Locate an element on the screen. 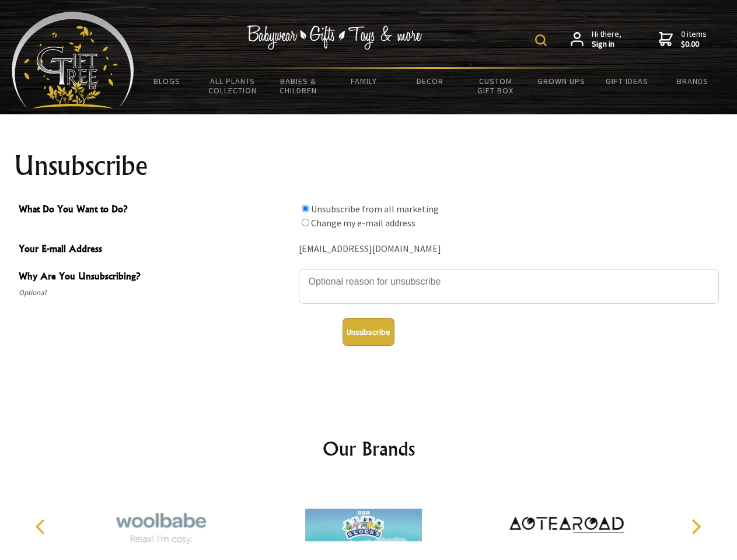  label: Change my e-mail address is located at coordinates (363, 223).